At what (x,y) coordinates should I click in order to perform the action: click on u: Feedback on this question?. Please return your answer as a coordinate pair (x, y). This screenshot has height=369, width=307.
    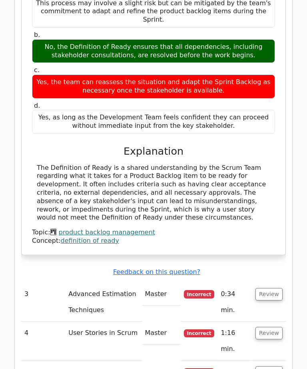
    Looking at the image, I should click on (157, 271).